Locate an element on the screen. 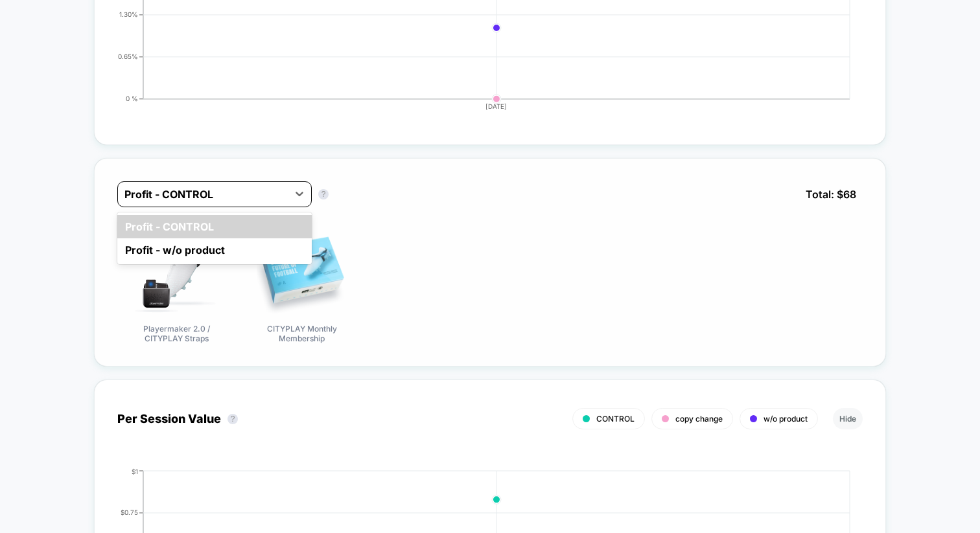 Image resolution: width=980 pixels, height=533 pixels. span: Total: $ 68 is located at coordinates (831, 194).